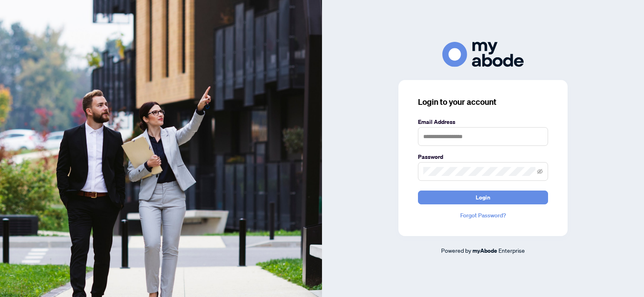 The width and height of the screenshot is (644, 297). What do you see at coordinates (483, 198) in the screenshot?
I see `span: Login` at bounding box center [483, 198].